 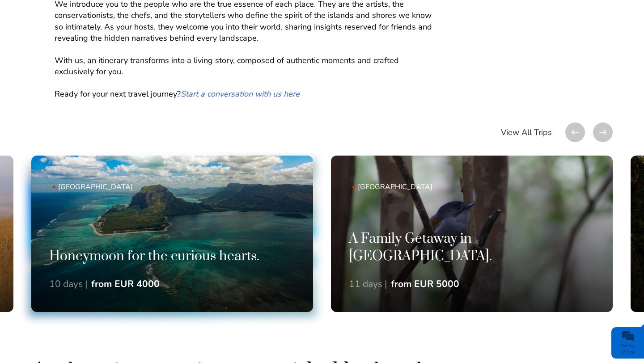 What do you see at coordinates (247, 94) in the screenshot?
I see `p: Ready for your next travel journey?` at bounding box center [247, 94].